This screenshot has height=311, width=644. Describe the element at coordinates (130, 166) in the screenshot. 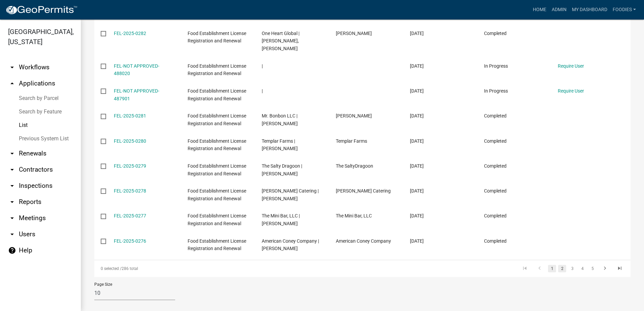

I see `a: FEL-2025-0279` at that location.